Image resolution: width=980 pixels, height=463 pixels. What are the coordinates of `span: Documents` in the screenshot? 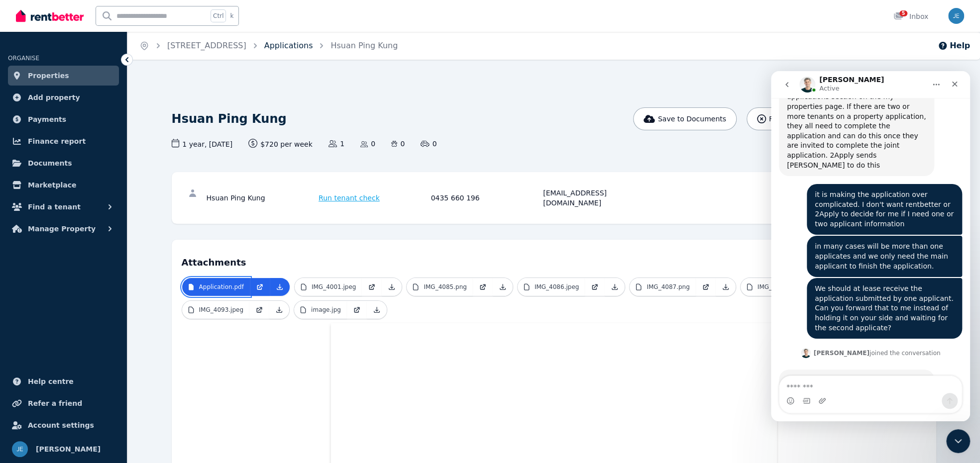 It's located at (50, 163).